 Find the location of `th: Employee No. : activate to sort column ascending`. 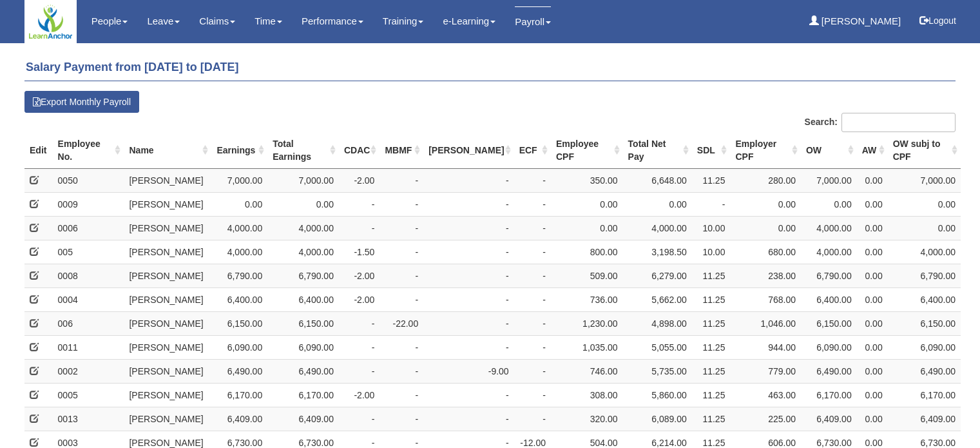

th: Employee No. : activate to sort column ascending is located at coordinates (88, 150).